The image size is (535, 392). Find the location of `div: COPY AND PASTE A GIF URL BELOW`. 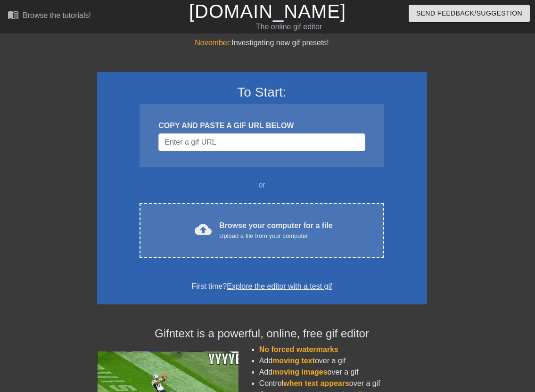

div: COPY AND PASTE A GIF URL BELOW is located at coordinates (262, 126).